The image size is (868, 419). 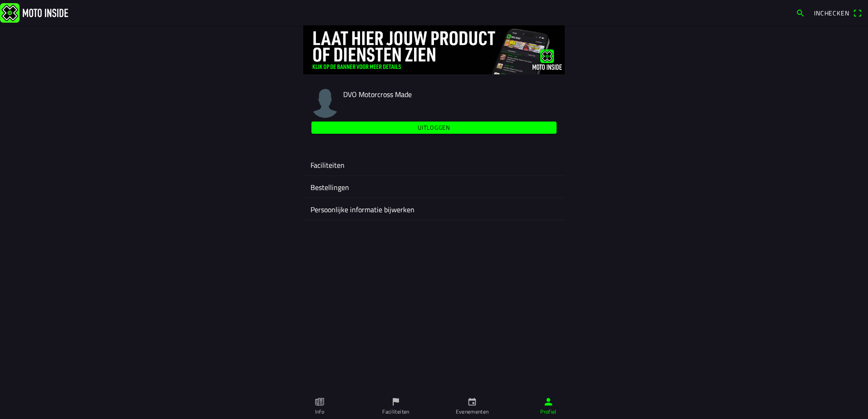 I want to click on ion-icon: flag, so click(x=396, y=402).